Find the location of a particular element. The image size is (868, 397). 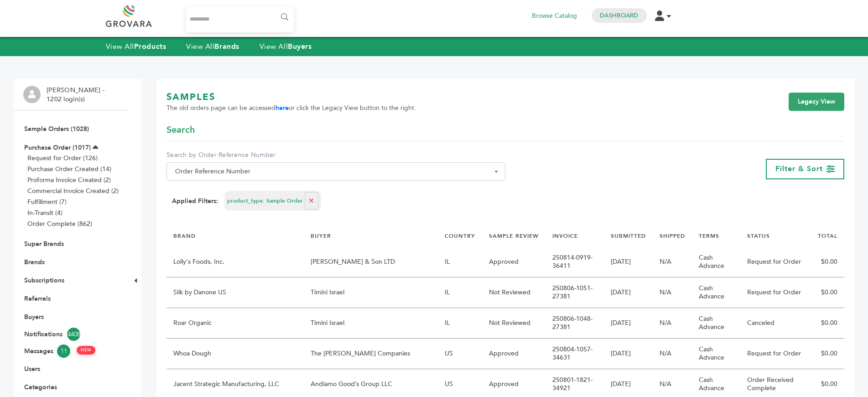

td: Canceled is located at coordinates (776, 323).